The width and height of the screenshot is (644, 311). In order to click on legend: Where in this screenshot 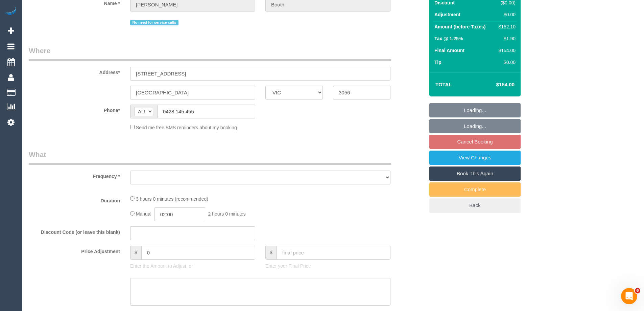, I will do `click(210, 53)`.